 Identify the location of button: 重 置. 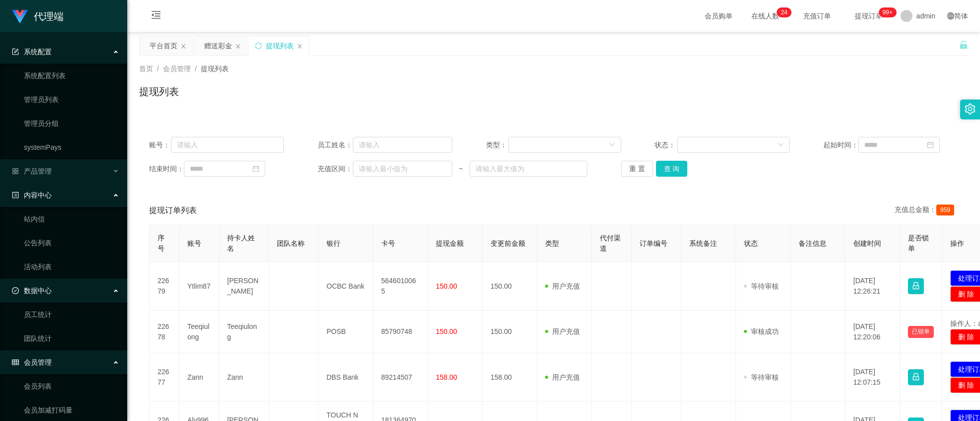
(637, 169).